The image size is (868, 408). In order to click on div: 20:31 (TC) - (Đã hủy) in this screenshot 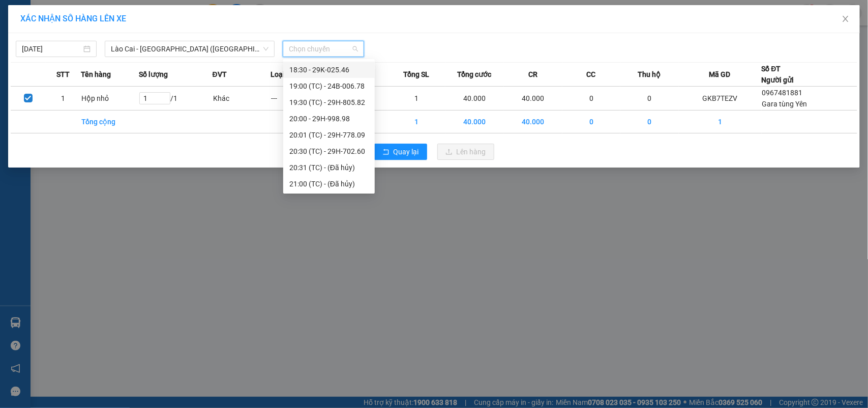, I will do `click(329, 167)`.